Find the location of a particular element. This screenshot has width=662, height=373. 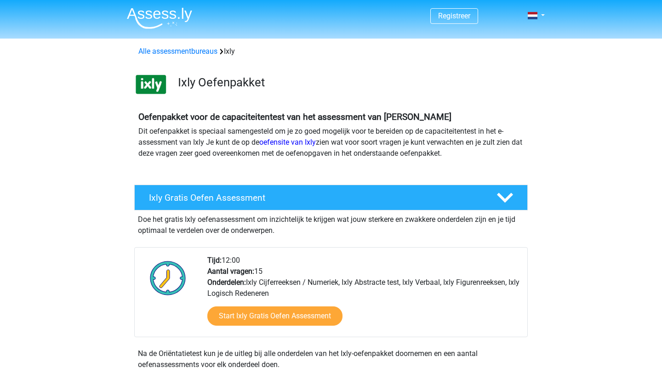

a: Registreer is located at coordinates (454, 16).